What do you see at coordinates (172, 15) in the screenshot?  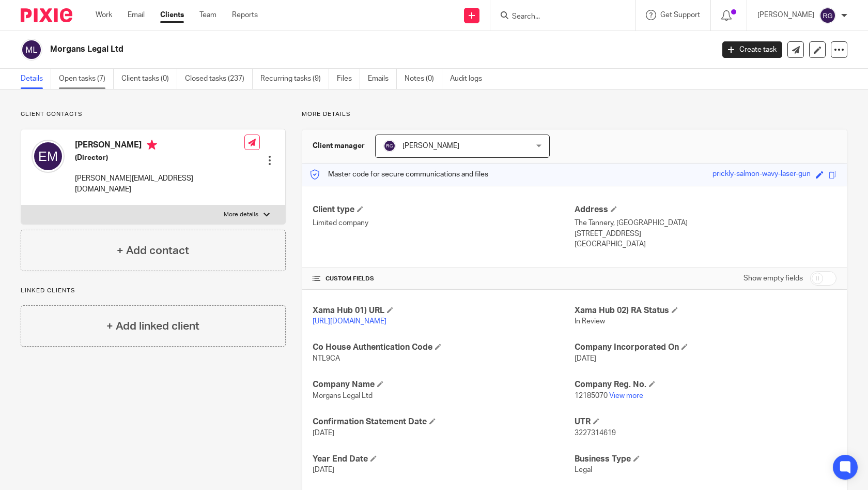 I see `a: Clients` at bounding box center [172, 15].